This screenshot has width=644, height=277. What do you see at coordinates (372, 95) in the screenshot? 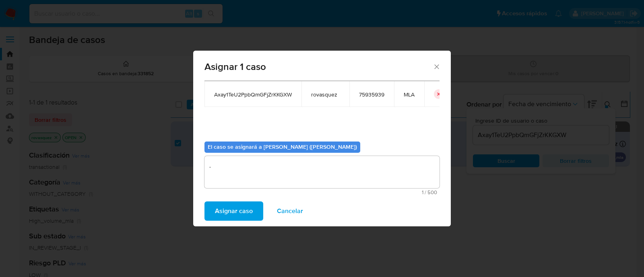
I see `span: 75935939` at bounding box center [372, 95].